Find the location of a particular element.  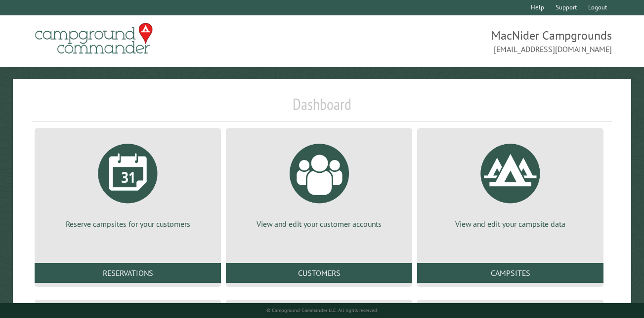

p: View and edit your campsite data is located at coordinates (510, 224).